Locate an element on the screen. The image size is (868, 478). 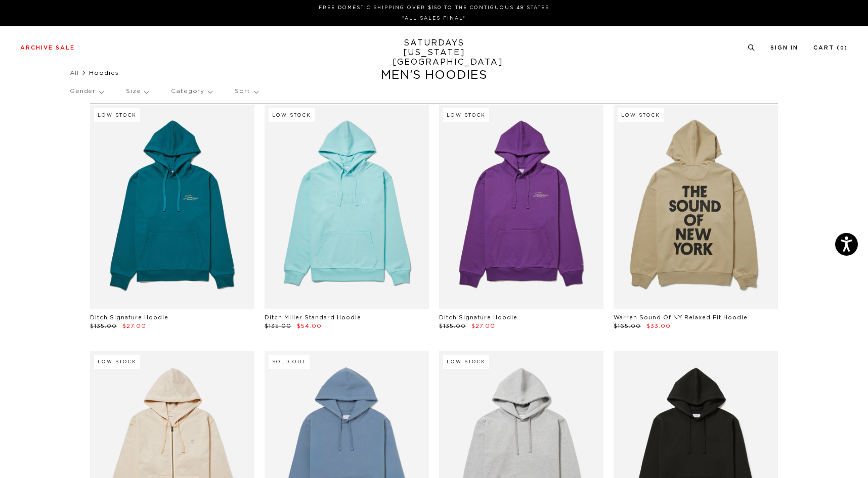
span: $33.00 is located at coordinates (659, 326).